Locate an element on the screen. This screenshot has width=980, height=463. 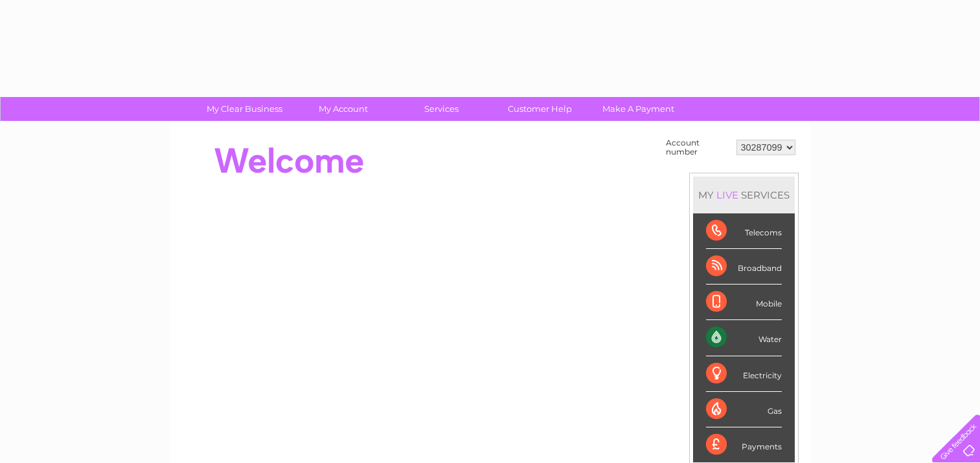
div: LIVE is located at coordinates (727, 195).